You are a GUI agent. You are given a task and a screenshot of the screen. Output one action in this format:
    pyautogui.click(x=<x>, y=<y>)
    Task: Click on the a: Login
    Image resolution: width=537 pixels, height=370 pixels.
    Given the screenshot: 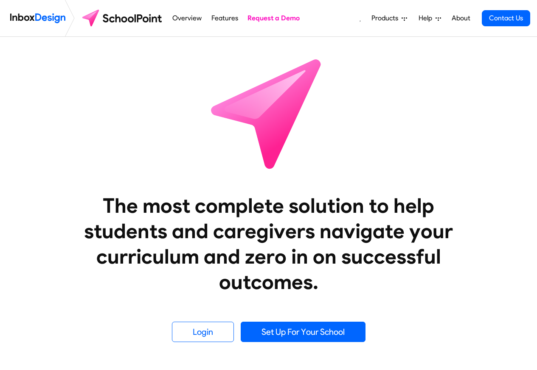 What is the action you would take?
    pyautogui.click(x=203, y=332)
    